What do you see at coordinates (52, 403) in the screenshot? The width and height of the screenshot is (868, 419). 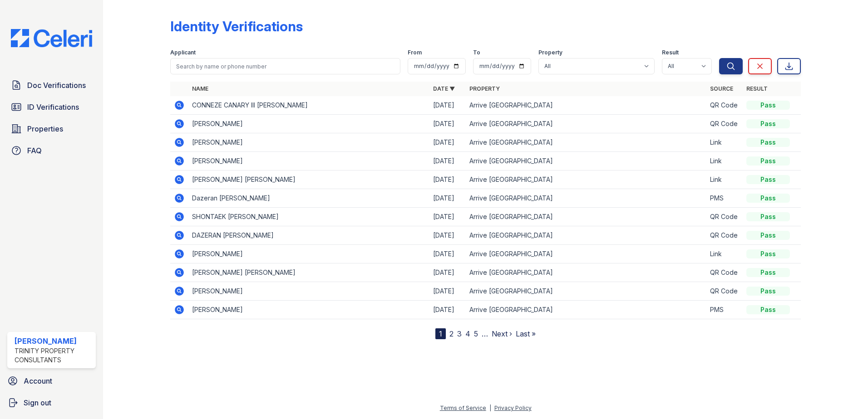 I see `a: Sign out` at bounding box center [52, 403].